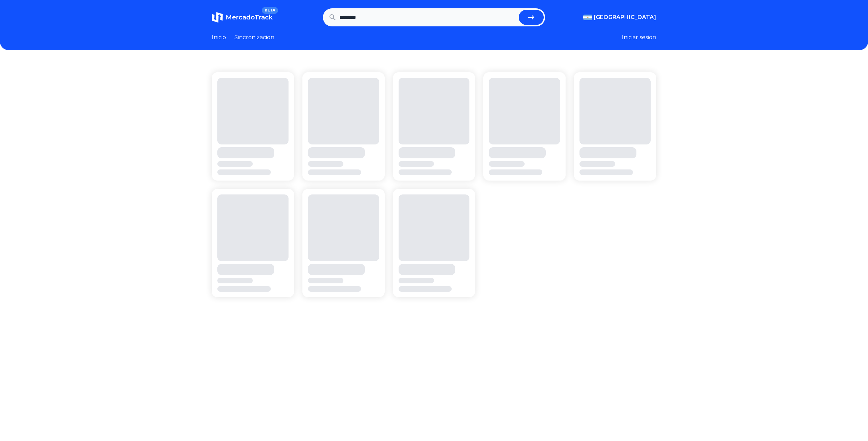 This screenshot has height=441, width=868. Describe the element at coordinates (254, 37) in the screenshot. I see `a: Sincronizacion` at that location.